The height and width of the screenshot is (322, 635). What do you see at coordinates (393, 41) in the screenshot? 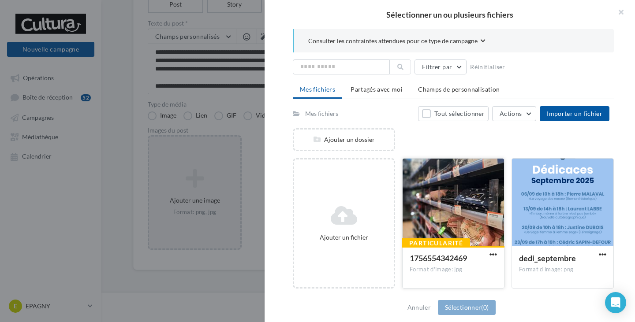
I see `span: Consulter les contraintes attendues pour ce type de campagne` at bounding box center [393, 41].